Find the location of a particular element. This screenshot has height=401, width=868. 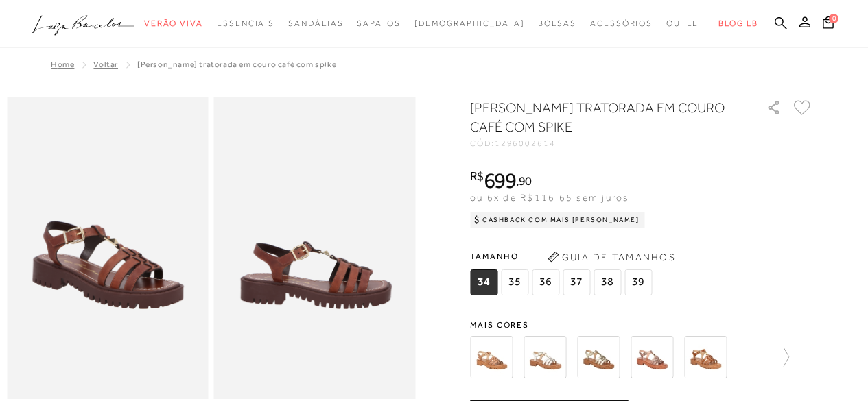

span: 39 is located at coordinates (639, 283).